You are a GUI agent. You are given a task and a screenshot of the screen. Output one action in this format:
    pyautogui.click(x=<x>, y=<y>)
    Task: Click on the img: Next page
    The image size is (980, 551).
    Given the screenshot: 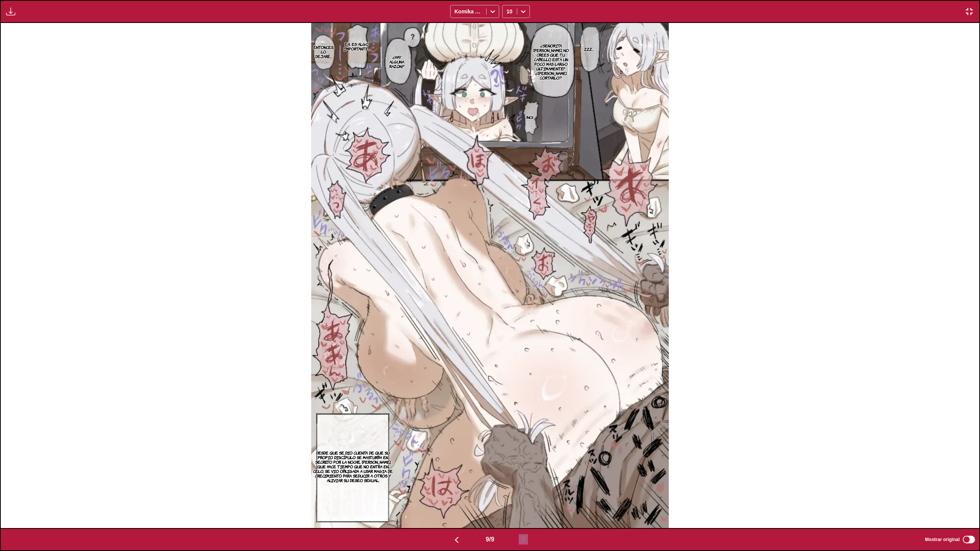 What is the action you would take?
    pyautogui.click(x=523, y=539)
    